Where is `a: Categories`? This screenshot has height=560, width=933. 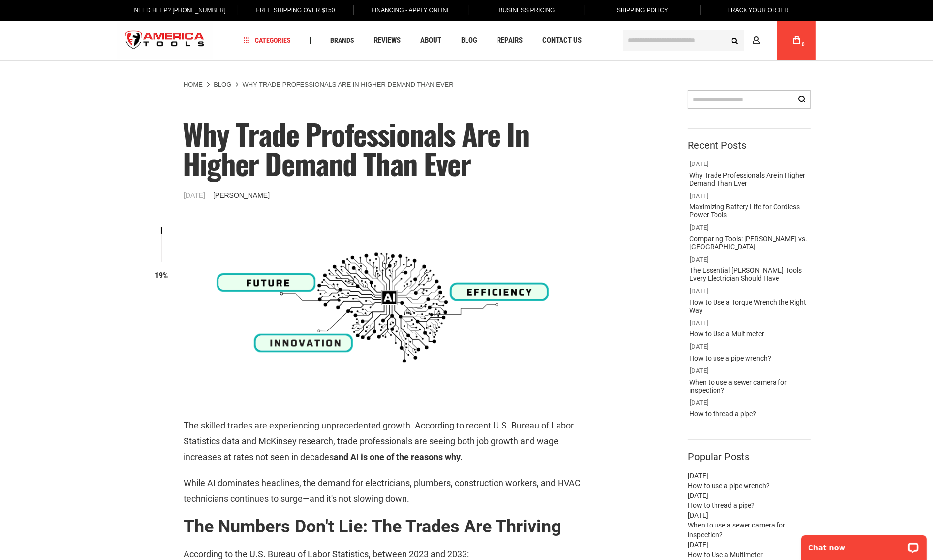 a: Categories is located at coordinates (267, 40).